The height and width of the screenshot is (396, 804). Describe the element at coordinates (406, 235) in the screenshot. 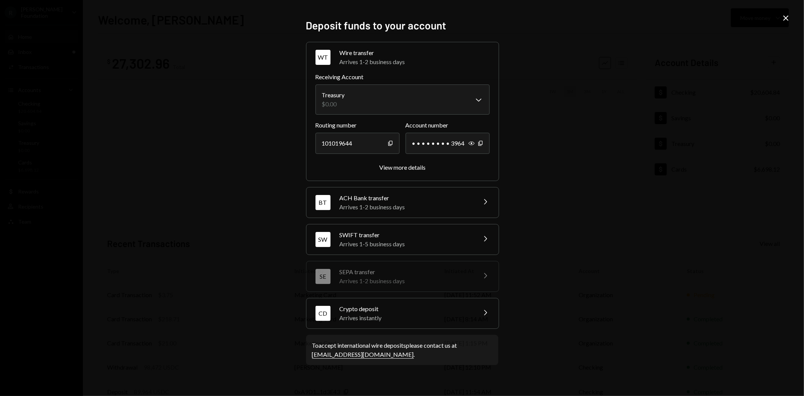

I see `div: SWIFT transfer` at that location.